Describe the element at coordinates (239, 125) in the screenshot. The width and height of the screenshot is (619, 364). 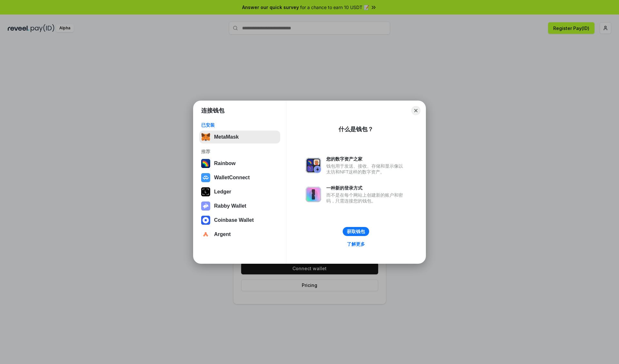
I see `div: 已安装` at that location.